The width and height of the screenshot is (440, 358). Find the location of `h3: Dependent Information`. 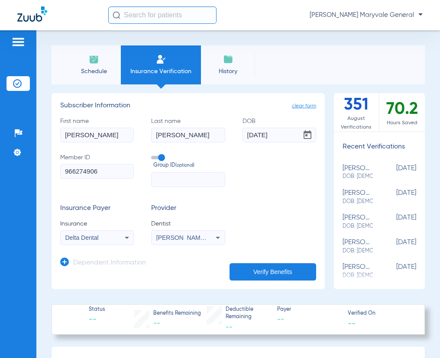

h3: Dependent Information is located at coordinates (110, 263).